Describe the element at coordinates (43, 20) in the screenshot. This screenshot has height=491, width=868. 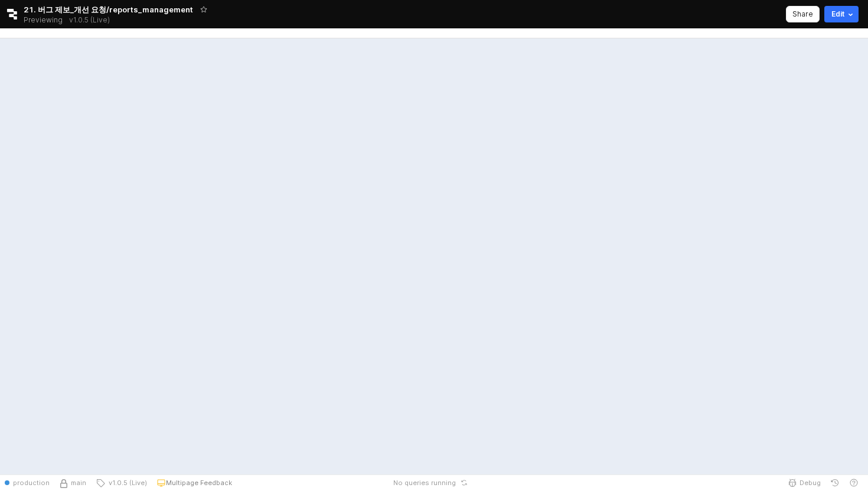
I see `span: Previewing` at that location.